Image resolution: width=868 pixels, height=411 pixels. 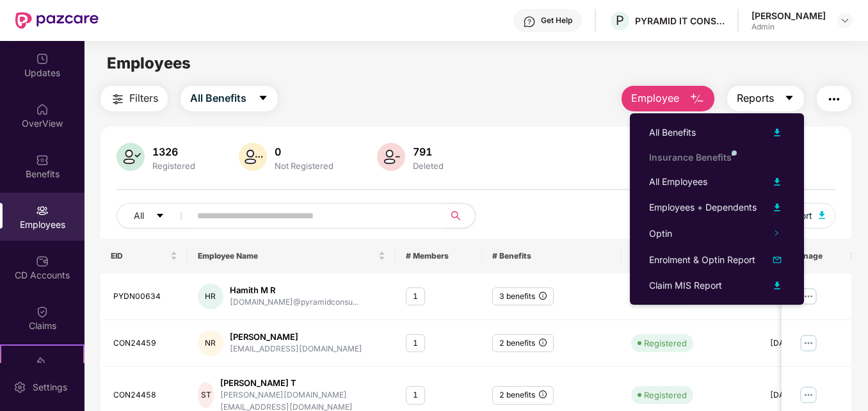 What do you see at coordinates (57, 20) in the screenshot?
I see `img: New Pazcare Logo` at bounding box center [57, 20].